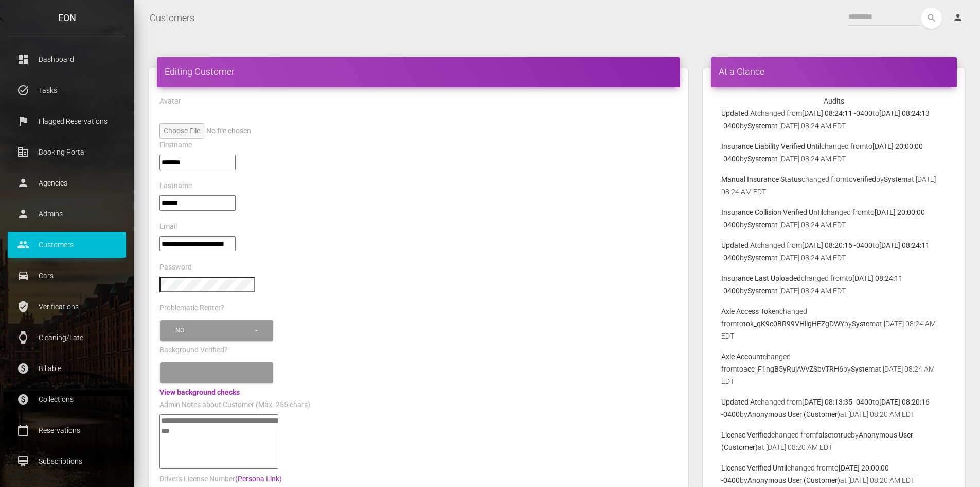 The height and width of the screenshot is (487, 980). Describe the element at coordinates (66, 60) in the screenshot. I see `p: Dashboard` at that location.